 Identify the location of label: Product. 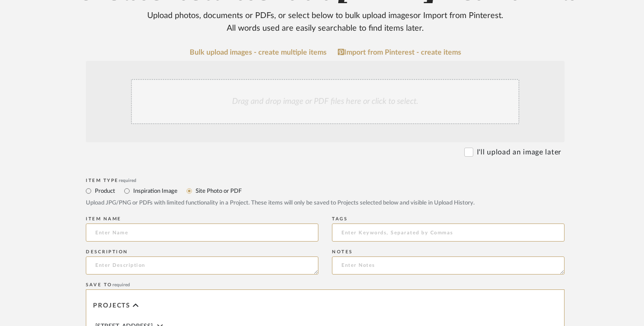
(105, 192).